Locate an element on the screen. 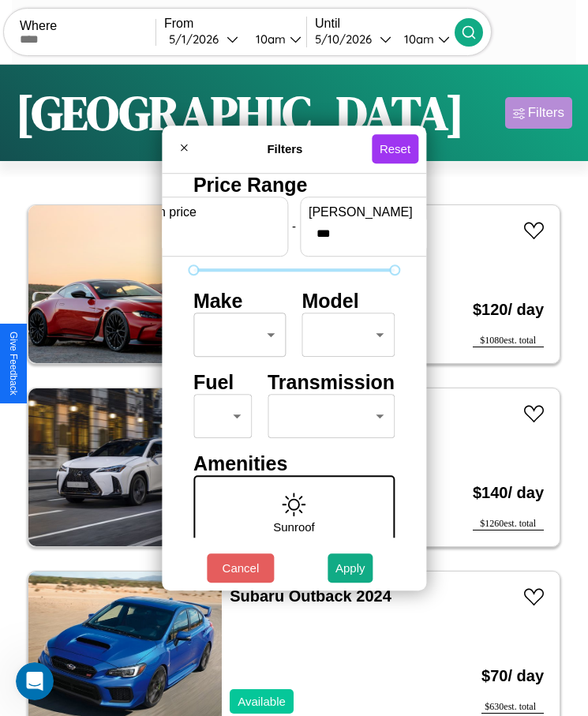  p: Sunroof is located at coordinates (294, 526).